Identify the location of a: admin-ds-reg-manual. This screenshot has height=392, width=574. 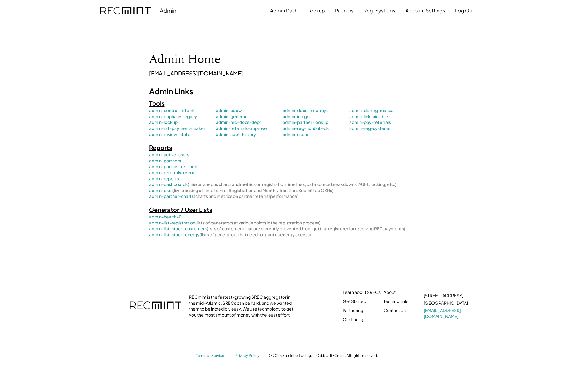
(383, 111).